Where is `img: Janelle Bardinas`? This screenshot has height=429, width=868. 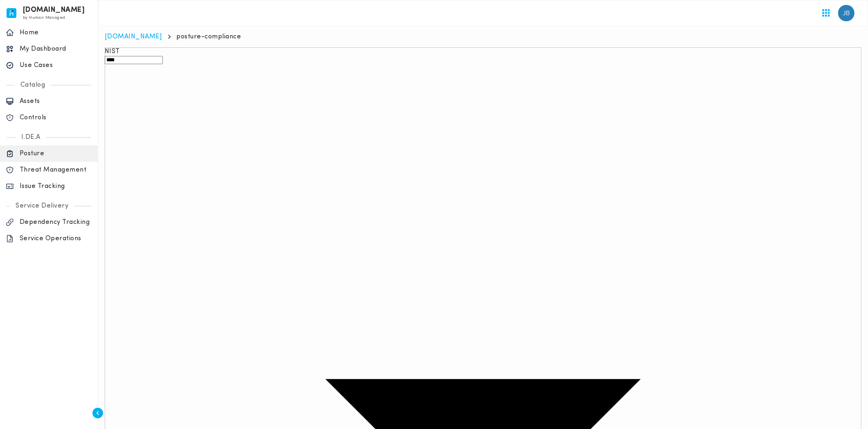
img: Janelle Bardinas is located at coordinates (846, 13).